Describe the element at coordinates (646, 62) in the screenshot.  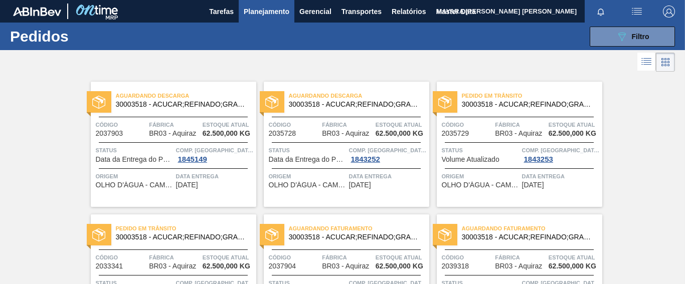
I see `div: Visão em Lista` at that location.